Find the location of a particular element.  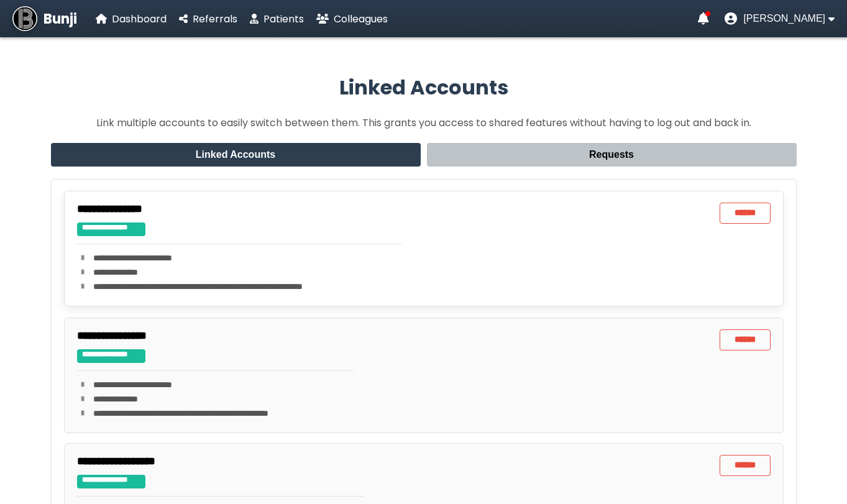

button: Linked Accounts is located at coordinates (236, 155).